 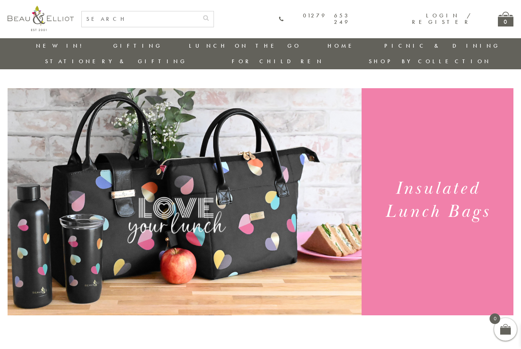 What do you see at coordinates (505, 19) in the screenshot?
I see `a: 0` at bounding box center [505, 19].